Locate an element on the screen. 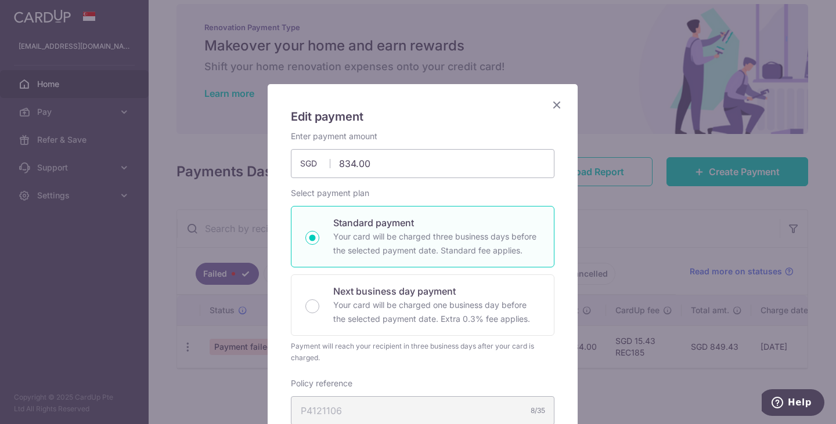 The width and height of the screenshot is (836, 424). input: 0.00 is located at coordinates (422, 164).